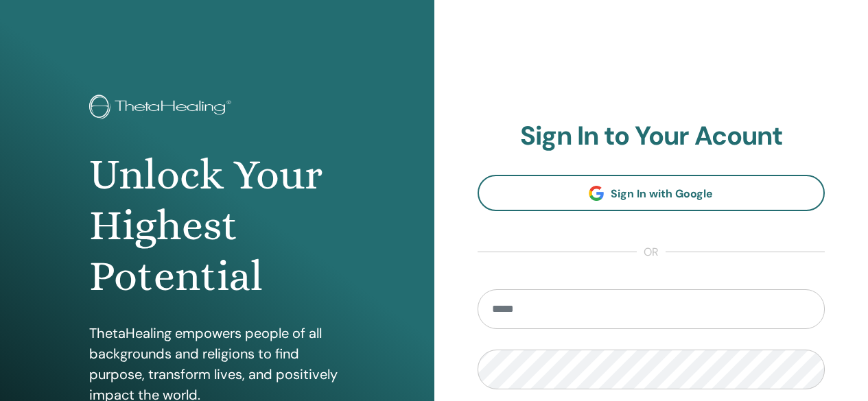 Image resolution: width=868 pixels, height=401 pixels. Describe the element at coordinates (651, 253) in the screenshot. I see `span: or` at that location.